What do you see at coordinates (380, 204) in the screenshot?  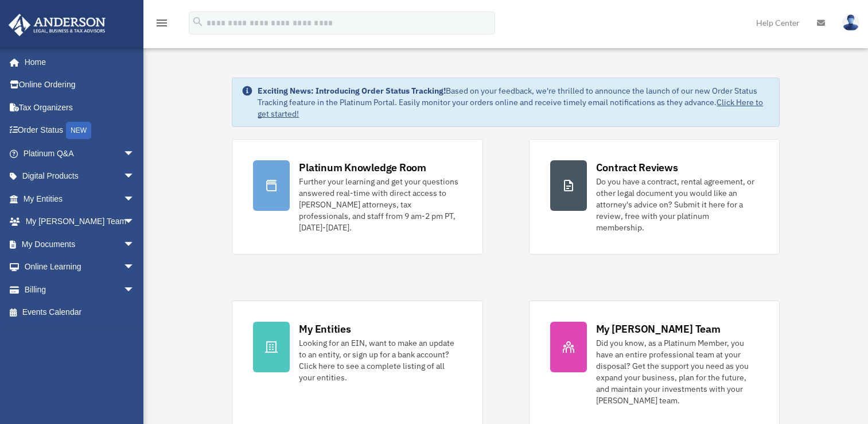 I see `div: Further your learning and get your questions answered real-time with direct access to [PERSON_NAM...` at bounding box center [380, 204].